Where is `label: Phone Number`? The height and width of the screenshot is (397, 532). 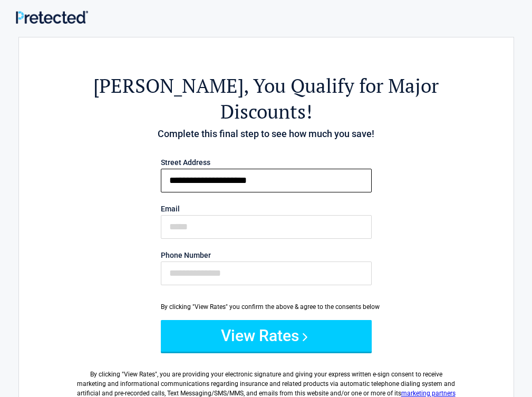
label: Phone Number is located at coordinates (266, 255).